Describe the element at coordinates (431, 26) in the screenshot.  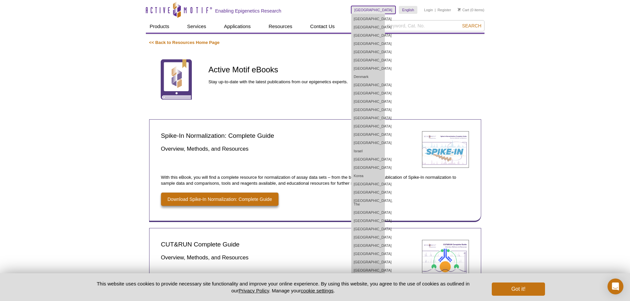
I see `input: Keyword, Cat. No.` at that location.